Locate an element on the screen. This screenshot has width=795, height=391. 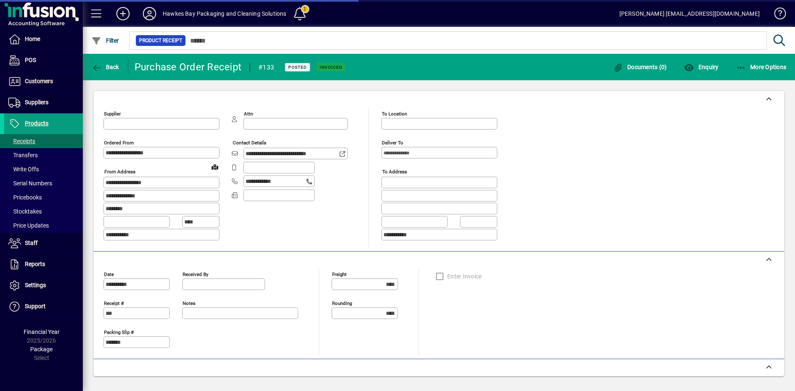
span: Invoiced is located at coordinates (331, 67).